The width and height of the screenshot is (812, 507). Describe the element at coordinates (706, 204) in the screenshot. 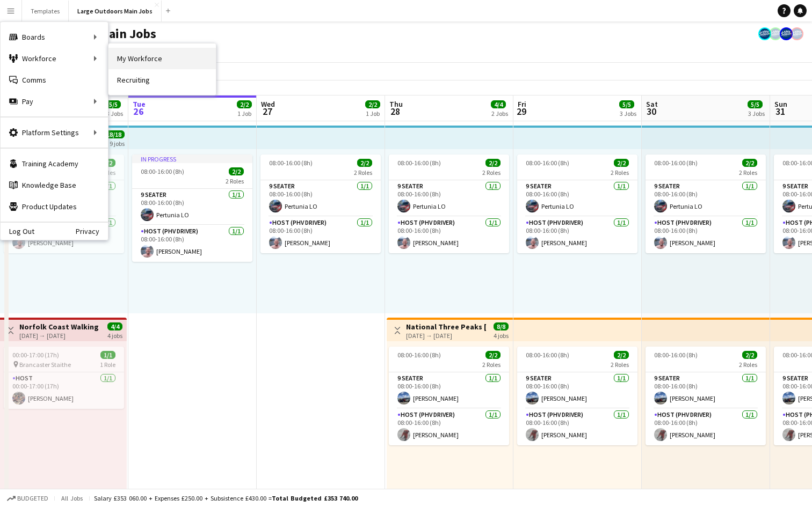

I see `div: 08:00-16:00 (8h)2/22 Roles9 Seater1/108:00-16:00 (8h)Pertunia LOHost (PHV Driver)1/108:00-16:00 (...` at that location.